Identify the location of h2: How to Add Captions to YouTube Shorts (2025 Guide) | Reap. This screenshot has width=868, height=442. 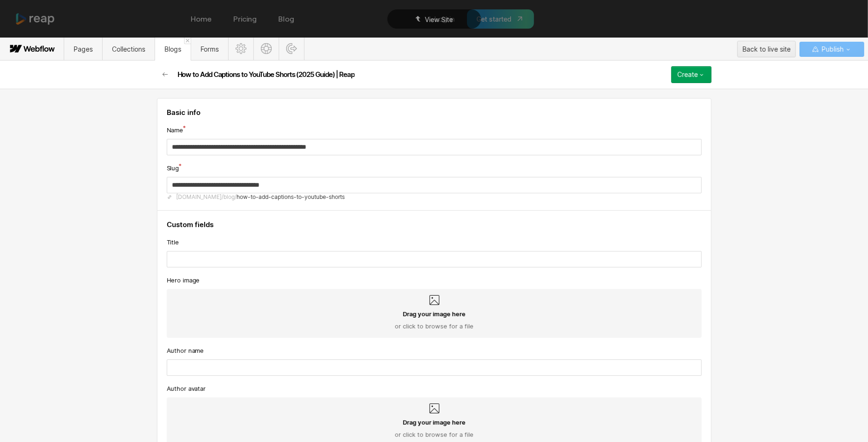
(266, 75).